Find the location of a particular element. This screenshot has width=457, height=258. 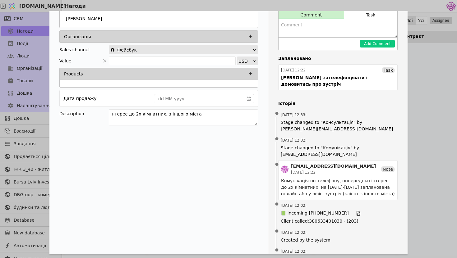

div: Task is located at coordinates (388, 70).